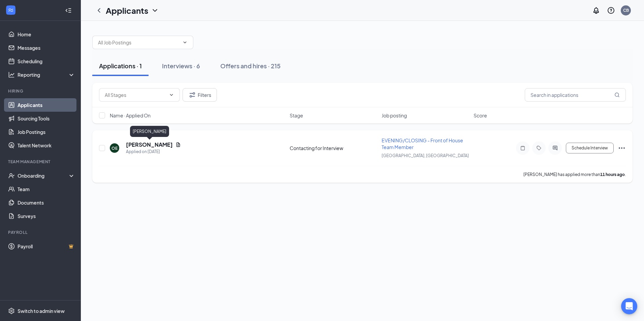 This screenshot has height=321, width=644. What do you see at coordinates (46, 48) in the screenshot?
I see `a: Messages` at bounding box center [46, 48].